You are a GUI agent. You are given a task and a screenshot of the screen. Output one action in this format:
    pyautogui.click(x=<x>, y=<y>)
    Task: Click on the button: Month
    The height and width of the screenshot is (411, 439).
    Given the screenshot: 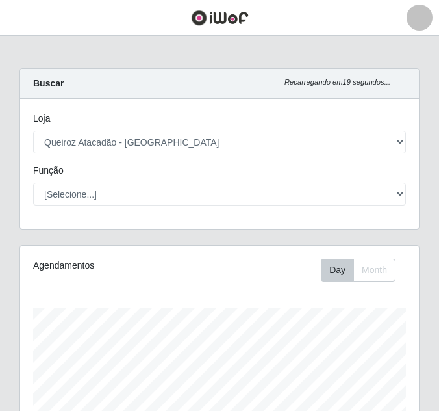 What is the action you would take?
    pyautogui.click(x=374, y=270)
    